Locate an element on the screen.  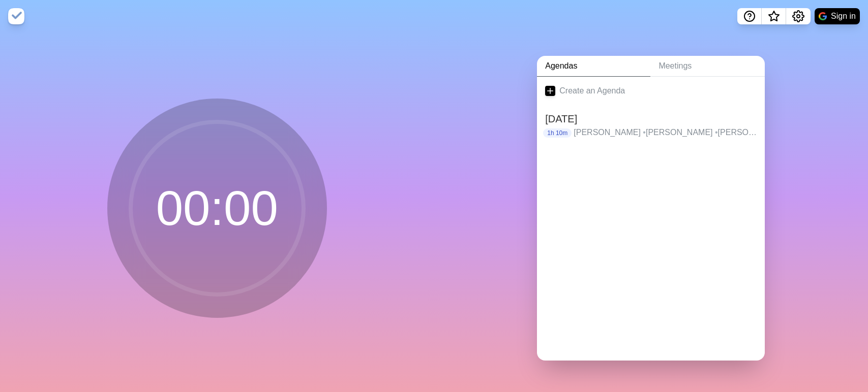
a: Meetings is located at coordinates (708, 66).